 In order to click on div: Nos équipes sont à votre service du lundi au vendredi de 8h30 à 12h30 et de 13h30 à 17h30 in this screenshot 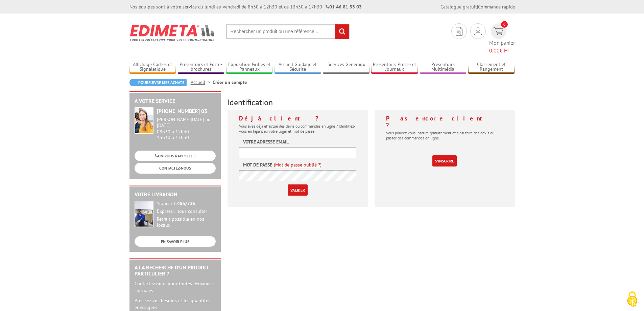, I will do `click(245, 7)`.